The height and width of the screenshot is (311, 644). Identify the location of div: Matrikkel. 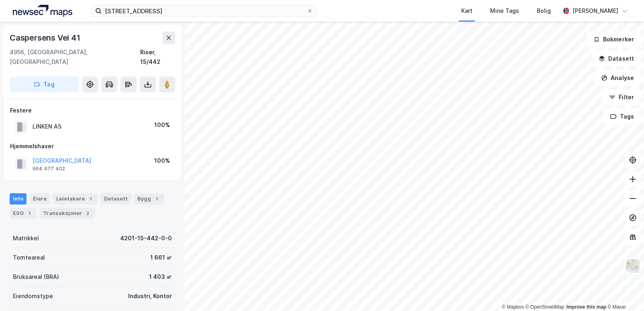
(26, 238).